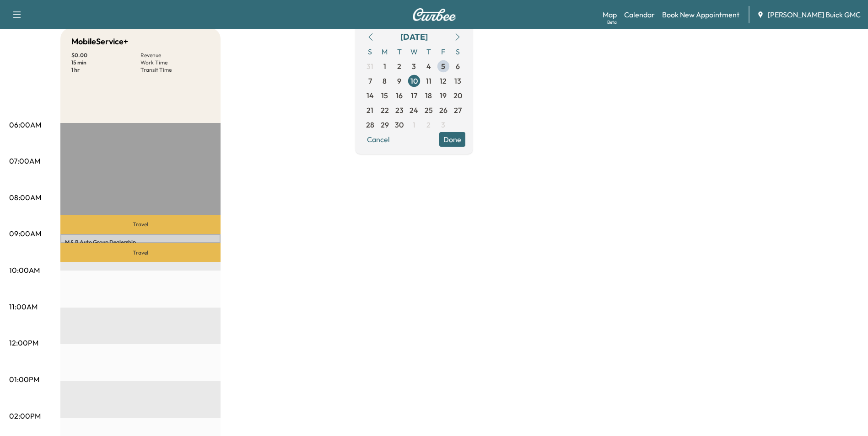  Describe the element at coordinates (609, 15) in the screenshot. I see `a: MapBeta` at that location.